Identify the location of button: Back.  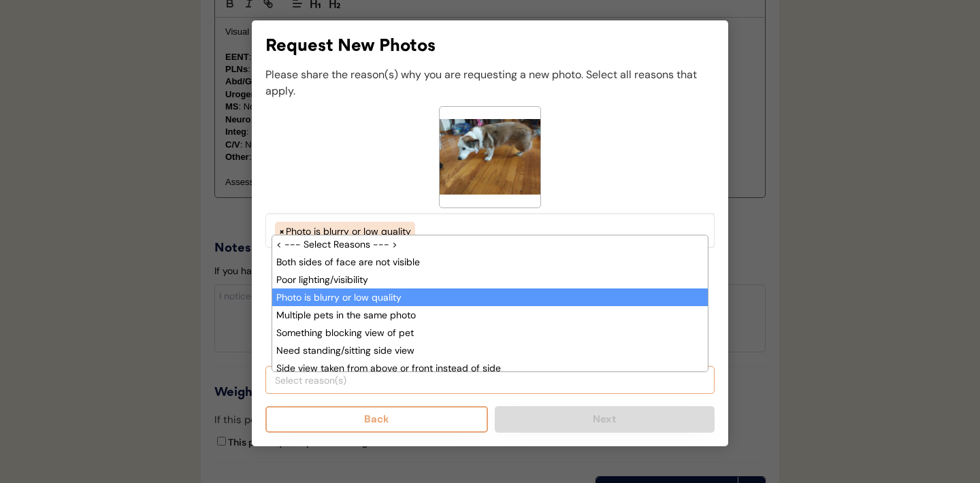
(376, 419).